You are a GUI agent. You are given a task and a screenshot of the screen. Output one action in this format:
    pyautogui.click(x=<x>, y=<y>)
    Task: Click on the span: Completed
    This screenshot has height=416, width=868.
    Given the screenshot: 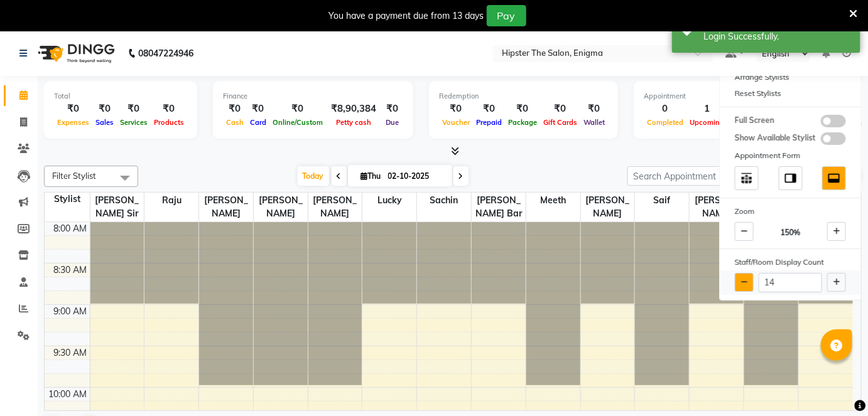 What is the action you would take?
    pyautogui.click(x=665, y=123)
    